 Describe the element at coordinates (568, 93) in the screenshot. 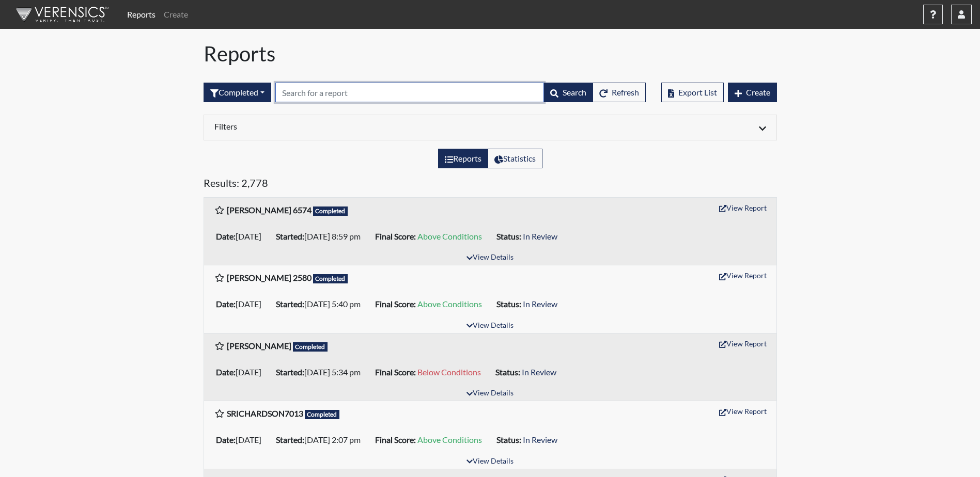

I see `button: Search` at that location.